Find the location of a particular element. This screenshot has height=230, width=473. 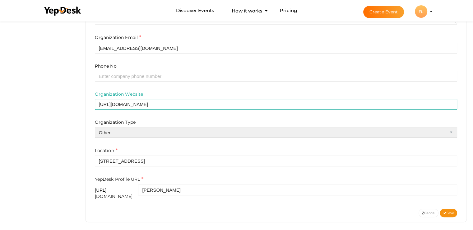

label: Organization Website is located at coordinates (119, 94).